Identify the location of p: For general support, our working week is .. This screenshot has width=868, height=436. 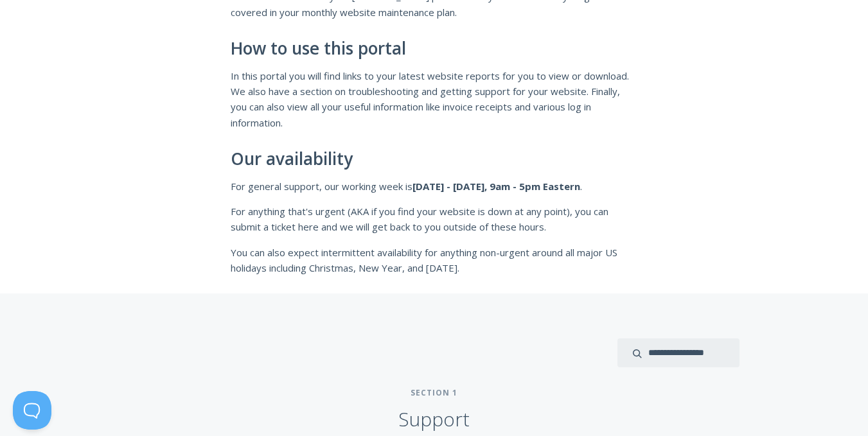
(434, 186).